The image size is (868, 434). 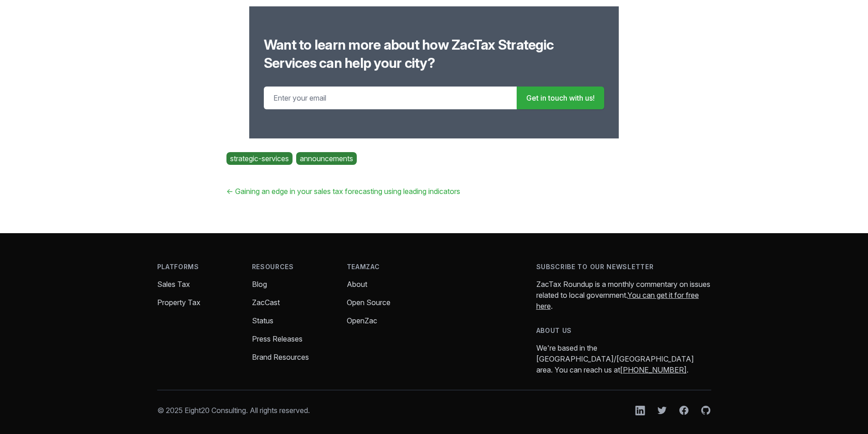 What do you see at coordinates (234, 410) in the screenshot?
I see `p: © 2025 Eight20 Consulting. All rights reserved.` at bounding box center [234, 410].